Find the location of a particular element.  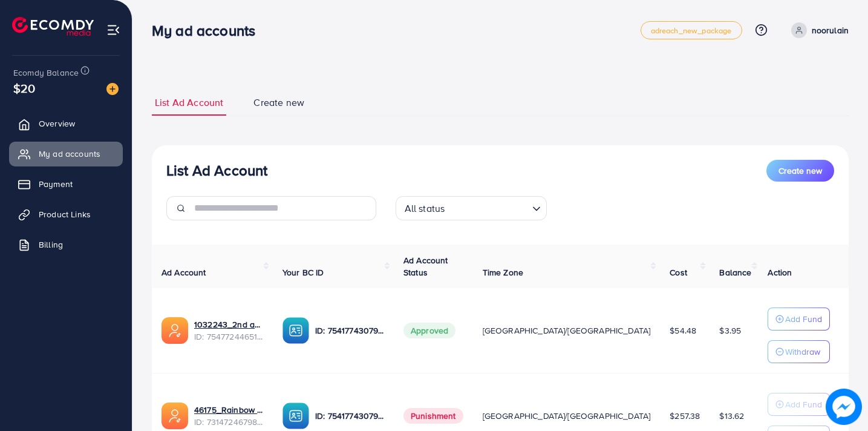

a: adreach_new_package is located at coordinates (692, 30).